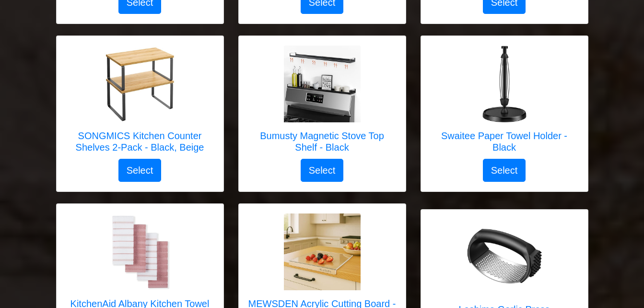 The width and height of the screenshot is (644, 308). Describe the element at coordinates (505, 102) in the screenshot. I see `a: Swaitee Paper Towel Holder - Black Swaitee Paper Towel Holder - Black` at that location.